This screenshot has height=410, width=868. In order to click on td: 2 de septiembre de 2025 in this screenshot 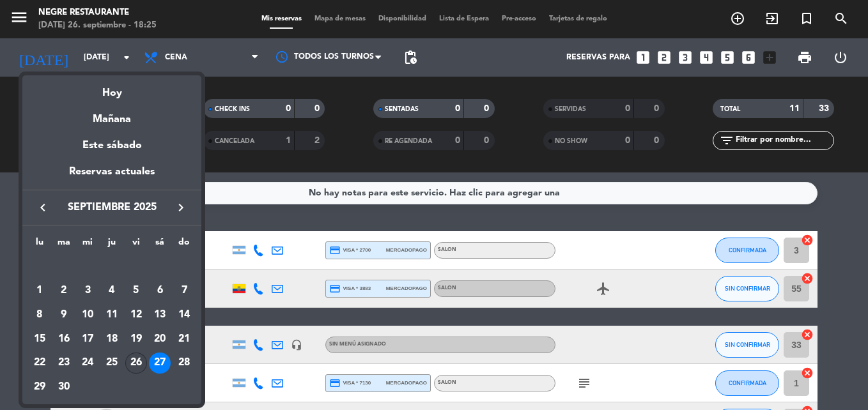, I will do `click(64, 292)`.